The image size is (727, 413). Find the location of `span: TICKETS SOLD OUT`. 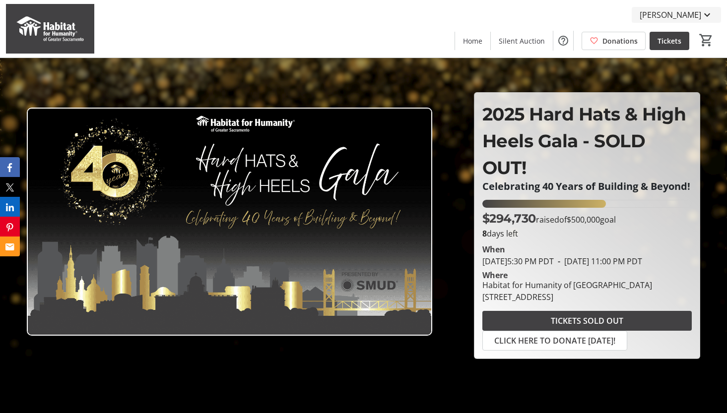

span: TICKETS SOLD OUT is located at coordinates (587, 321).